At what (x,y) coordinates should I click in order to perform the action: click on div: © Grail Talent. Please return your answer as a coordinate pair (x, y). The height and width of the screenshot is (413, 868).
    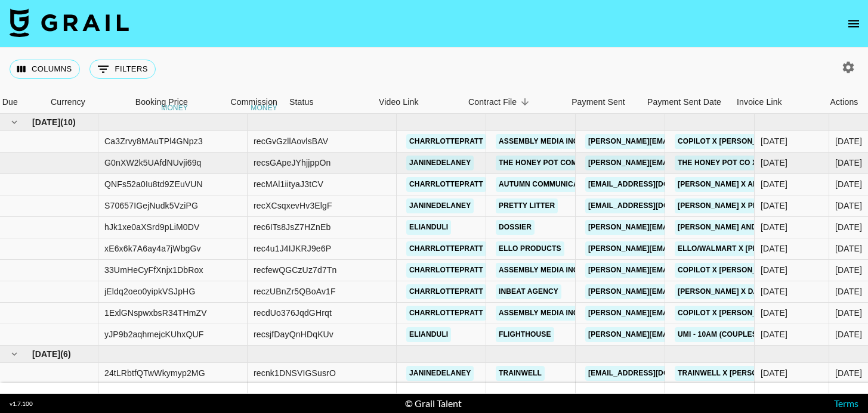
    Looking at the image, I should click on (433, 404).